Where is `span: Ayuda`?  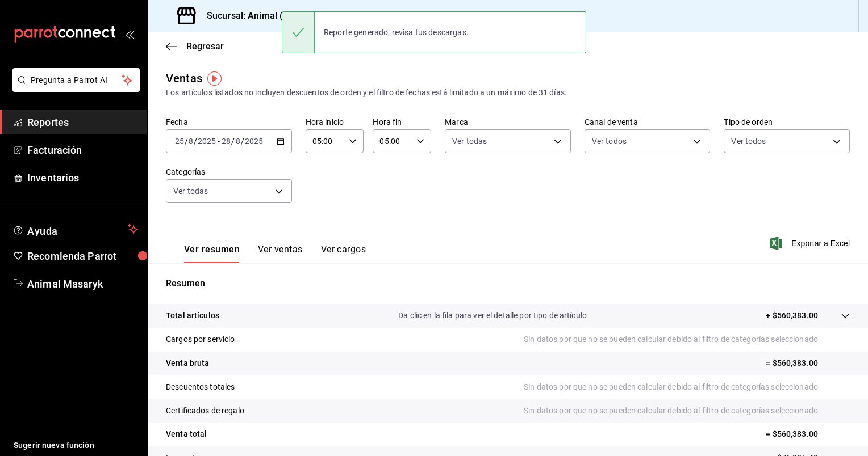 span: Ayuda is located at coordinates (75, 229).